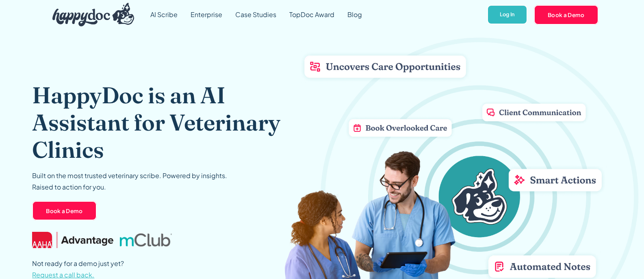  Describe the element at coordinates (63, 275) in the screenshot. I see `span: Request a call back.` at that location.